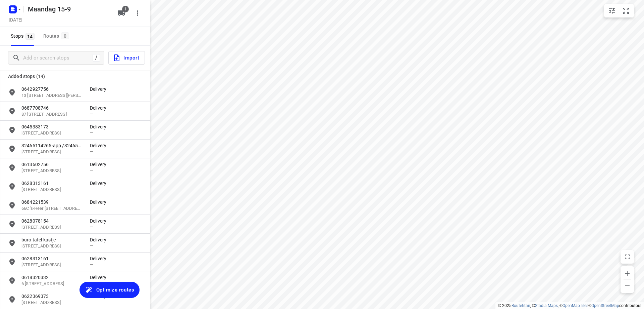 This screenshot has height=309, width=644. Describe the element at coordinates (53, 171) in the screenshot. I see `p: 24 't Zanddorp, 4335 AJ, Middelburg, NL` at that location.